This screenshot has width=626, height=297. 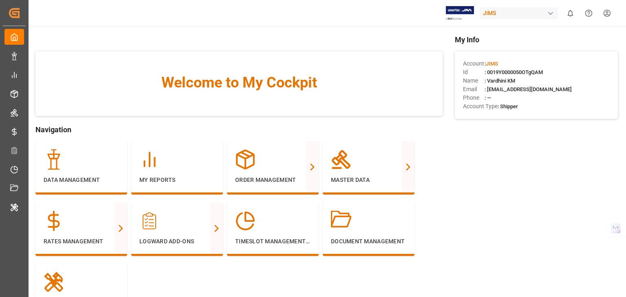 I want to click on button: show 0 new notifications, so click(x=570, y=13).